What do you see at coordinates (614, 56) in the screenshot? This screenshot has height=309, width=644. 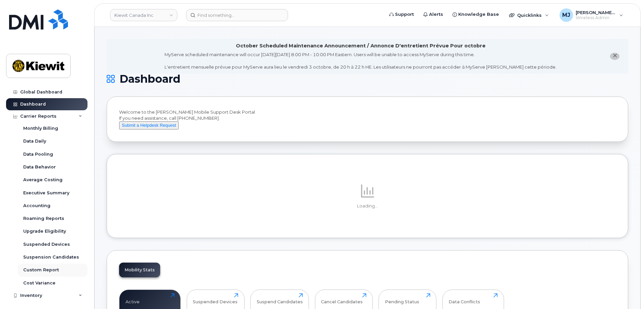 I see `button: close notification` at bounding box center [614, 56].